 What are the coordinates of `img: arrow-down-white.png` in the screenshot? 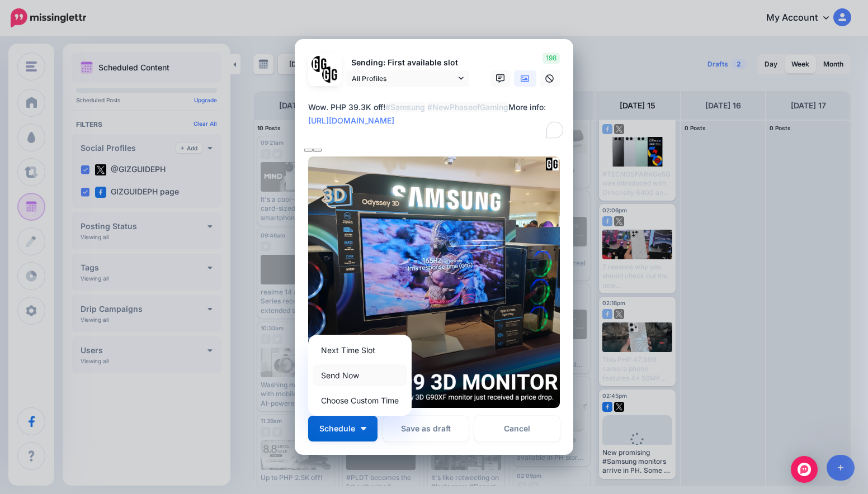 It's located at (363, 429).